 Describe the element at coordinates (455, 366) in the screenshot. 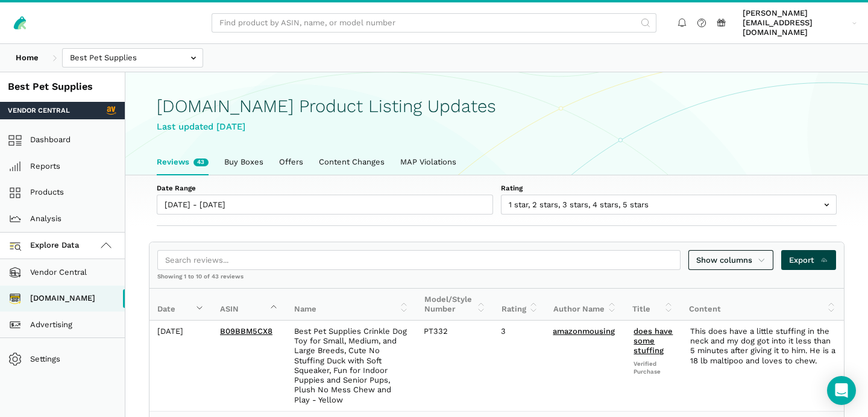

I see `td: PT332` at that location.